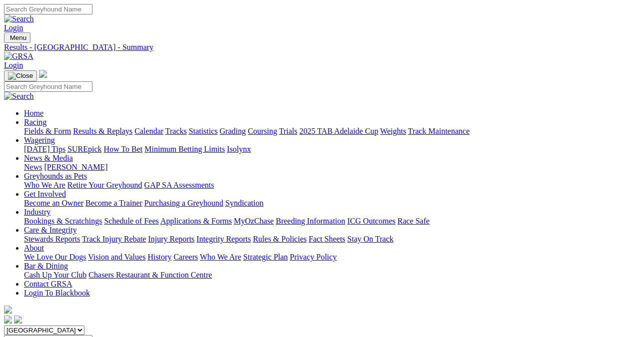 The width and height of the screenshot is (640, 337). I want to click on a: Retire Your Greyhound, so click(105, 185).